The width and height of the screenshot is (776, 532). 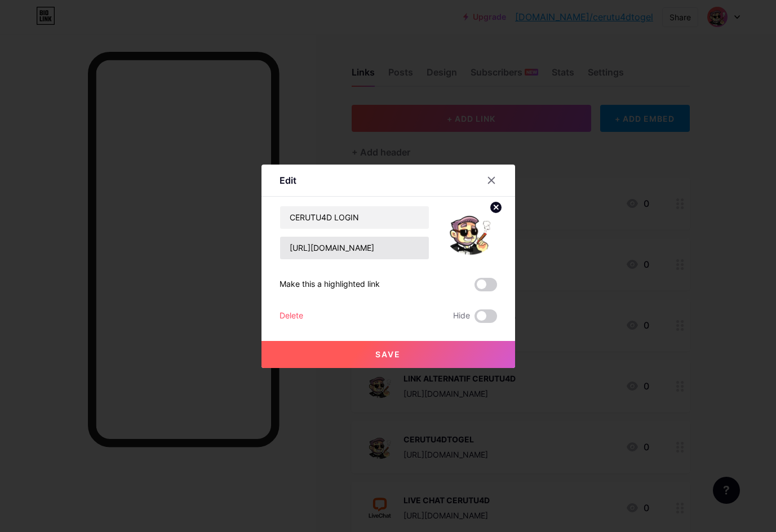 What do you see at coordinates (354, 248) in the screenshot?
I see `input: URL` at bounding box center [354, 248].